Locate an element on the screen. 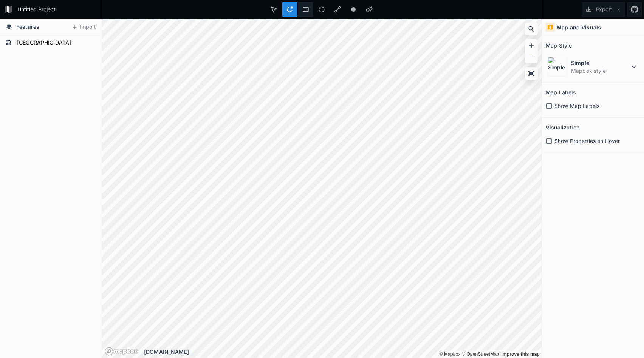  button: Import is located at coordinates (84, 27).